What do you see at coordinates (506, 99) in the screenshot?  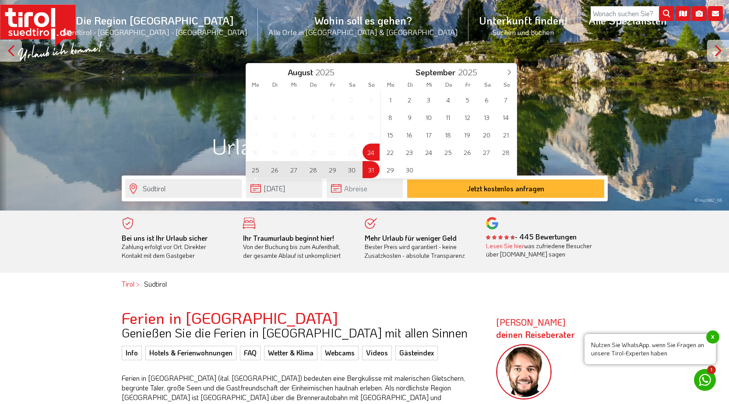 I see `span: September 7, 2025` at bounding box center [506, 99].